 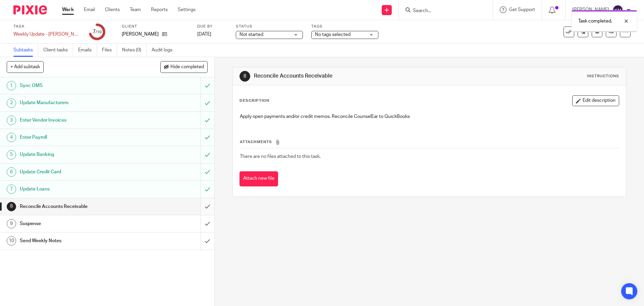 I want to click on span: Attachments, so click(x=256, y=142).